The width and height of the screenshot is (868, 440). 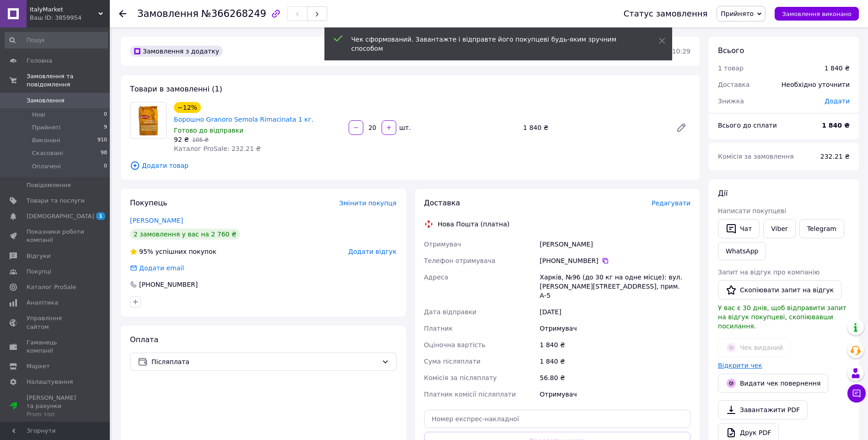 What do you see at coordinates (50, 382) in the screenshot?
I see `span: Налаштування` at bounding box center [50, 382].